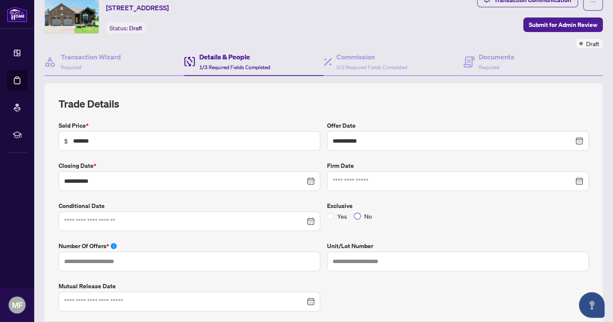 The width and height of the screenshot is (613, 322). What do you see at coordinates (496, 57) in the screenshot?
I see `h4: Documents` at bounding box center [496, 57].